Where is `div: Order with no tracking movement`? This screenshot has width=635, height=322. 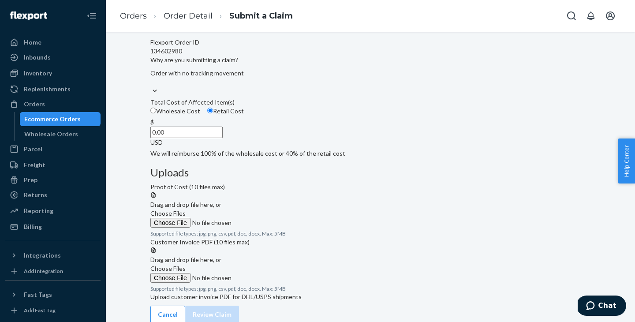
div: Order with no tracking movement is located at coordinates (370, 73).